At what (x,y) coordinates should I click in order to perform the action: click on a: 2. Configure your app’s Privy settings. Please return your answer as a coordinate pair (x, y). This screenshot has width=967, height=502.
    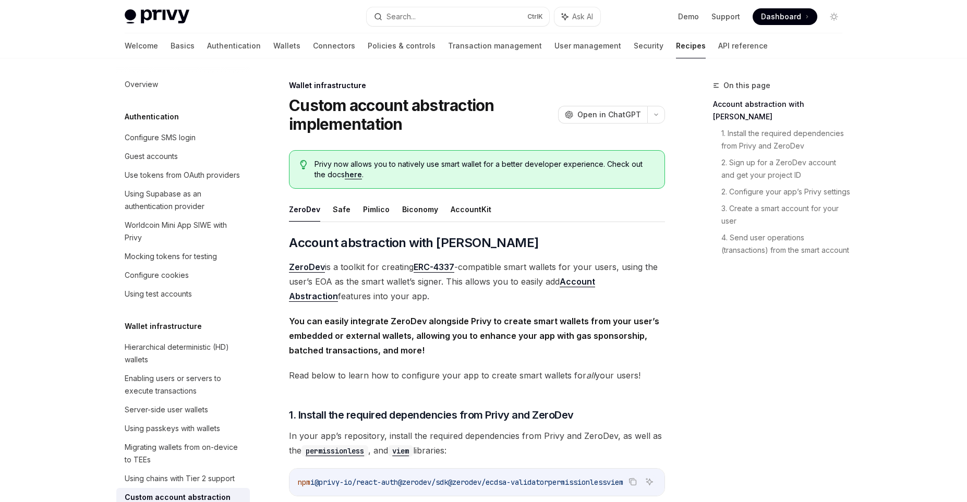
    Looking at the image, I should click on (786, 192).